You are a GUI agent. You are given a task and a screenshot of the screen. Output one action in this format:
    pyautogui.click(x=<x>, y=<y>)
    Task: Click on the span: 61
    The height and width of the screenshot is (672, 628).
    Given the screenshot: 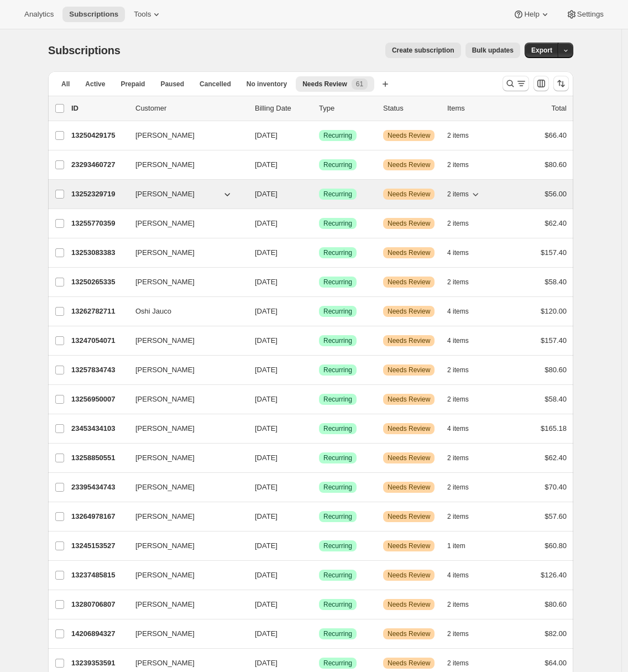 What is the action you would take?
    pyautogui.click(x=359, y=84)
    